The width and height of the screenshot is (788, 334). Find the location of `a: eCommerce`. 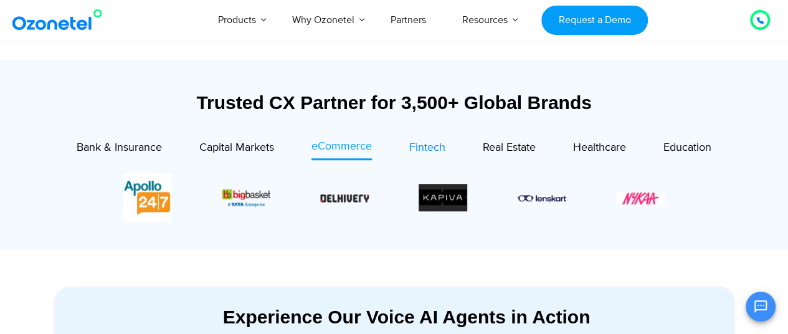

a: eCommerce is located at coordinates (341, 149).